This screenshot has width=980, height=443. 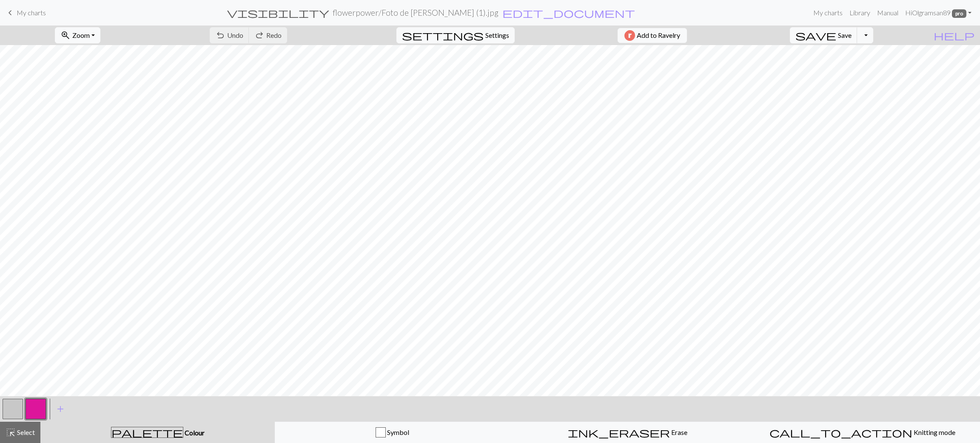 What do you see at coordinates (81, 35) in the screenshot?
I see `span: Zoom` at bounding box center [81, 35].